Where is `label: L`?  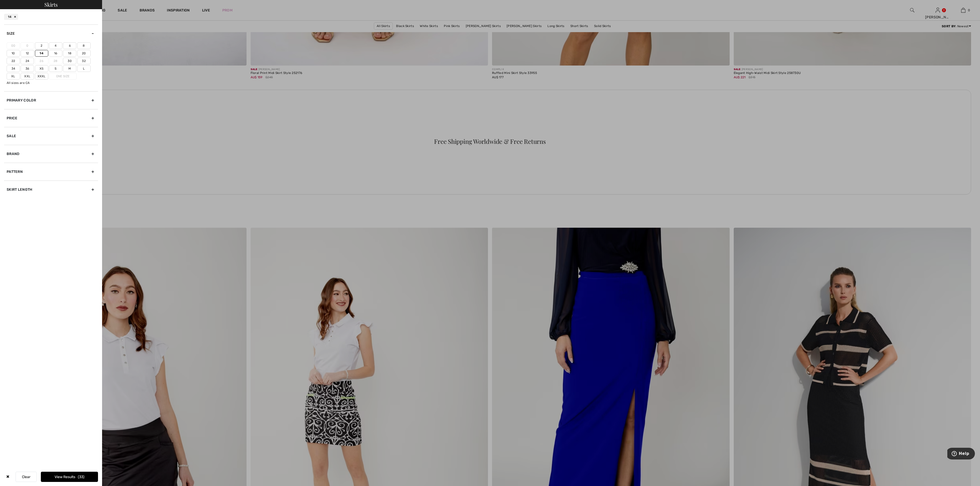 label: L is located at coordinates (84, 69).